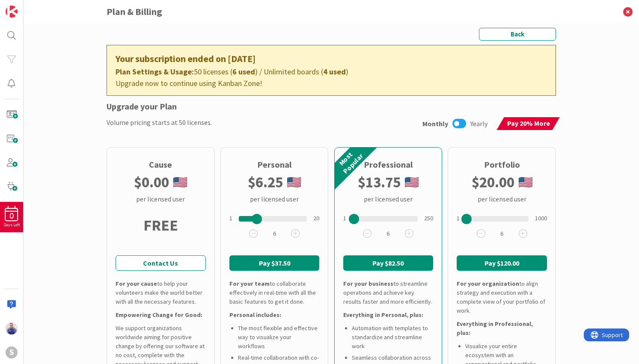 This screenshot has height=364, width=639. Describe the element at coordinates (493, 182) in the screenshot. I see `b: $ 20.00` at that location.